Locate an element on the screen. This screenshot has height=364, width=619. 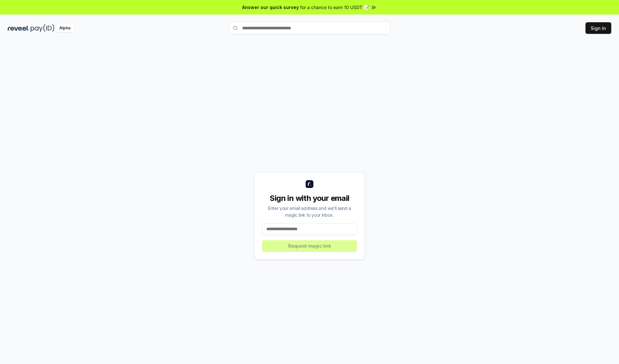
div: Sign in with your email is located at coordinates (310, 199).